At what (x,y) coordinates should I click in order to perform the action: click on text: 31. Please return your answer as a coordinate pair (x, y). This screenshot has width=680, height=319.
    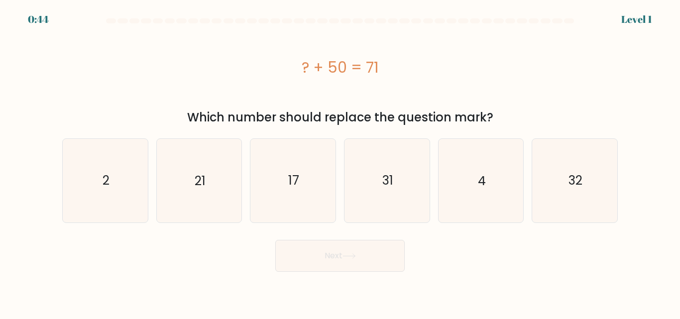
    Looking at the image, I should click on (388, 180).